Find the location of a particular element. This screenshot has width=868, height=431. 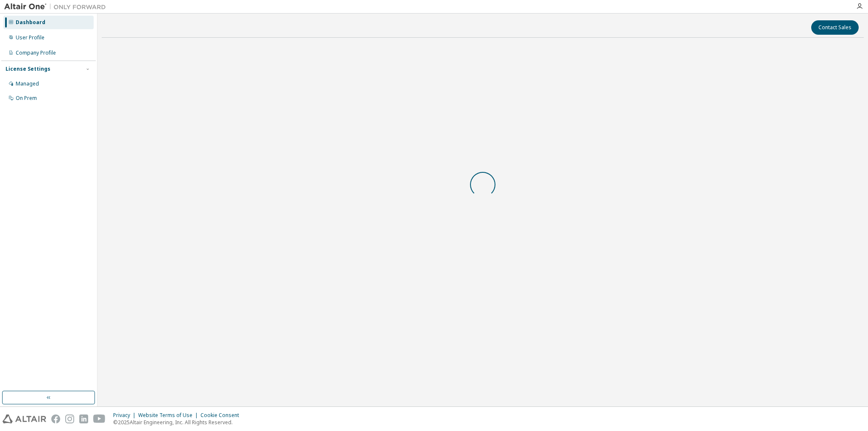

img: altair_logo.svg is located at coordinates (24, 419).